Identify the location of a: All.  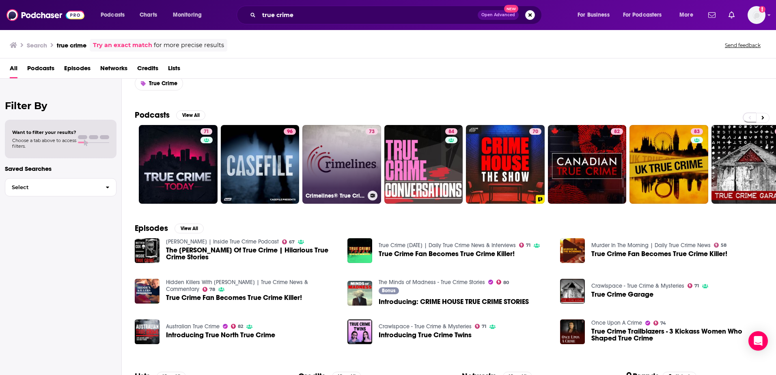
(13, 70).